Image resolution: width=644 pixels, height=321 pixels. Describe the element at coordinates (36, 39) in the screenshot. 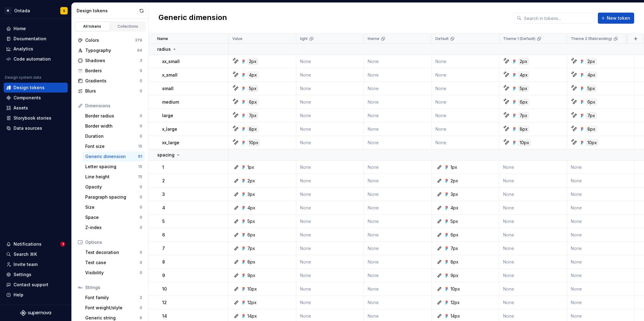

I see `a: Documentation` at that location.